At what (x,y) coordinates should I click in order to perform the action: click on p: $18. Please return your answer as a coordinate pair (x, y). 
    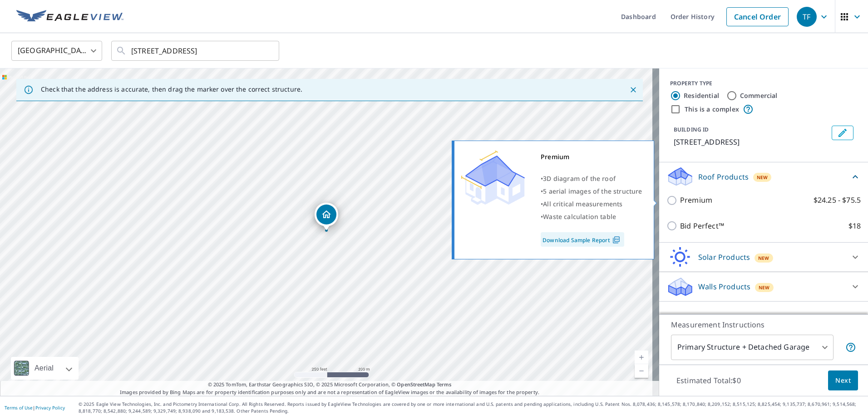
    Looking at the image, I should click on (854, 226).